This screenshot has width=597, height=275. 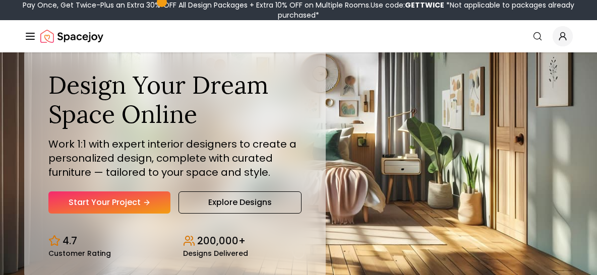 I want to click on img: Spacejoy Logo, so click(x=72, y=36).